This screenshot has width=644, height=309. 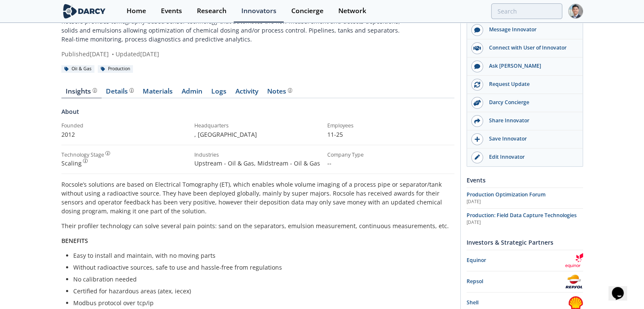 What do you see at coordinates (257, 163) in the screenshot?
I see `span: Upstream - Oil & Gas, Midstream - Oil & Gas` at bounding box center [257, 163].